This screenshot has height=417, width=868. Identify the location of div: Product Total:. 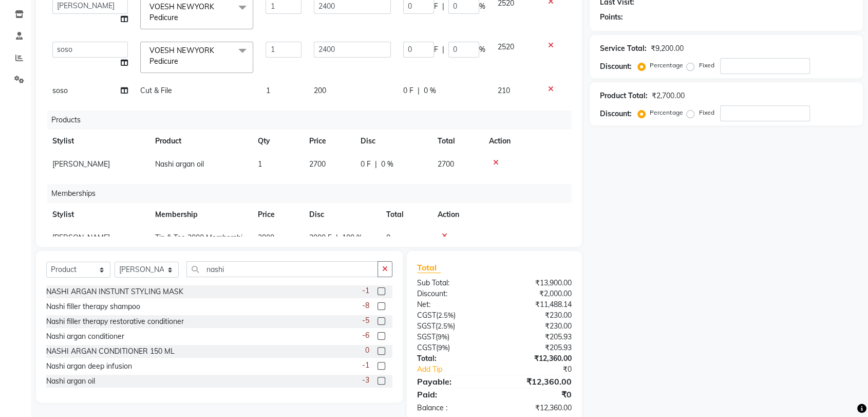
(624, 95).